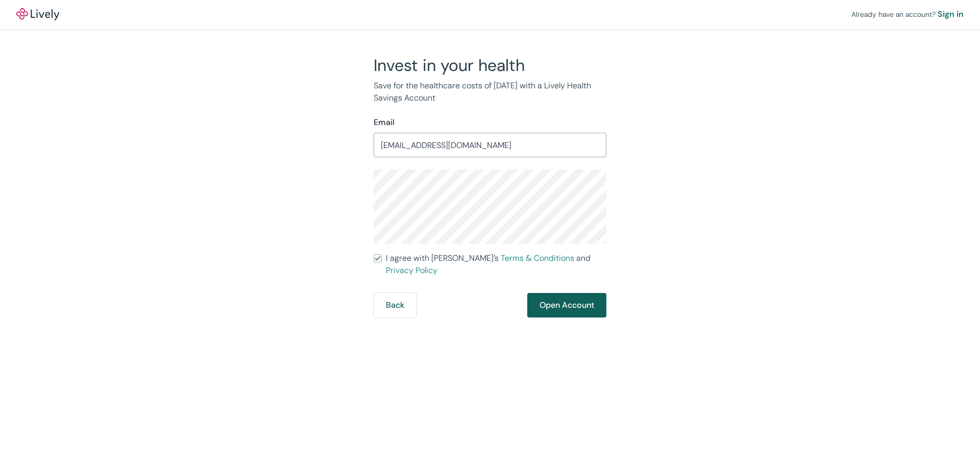 This screenshot has height=465, width=980. Describe the element at coordinates (490, 65) in the screenshot. I see `h2: Invest in your health` at that location.